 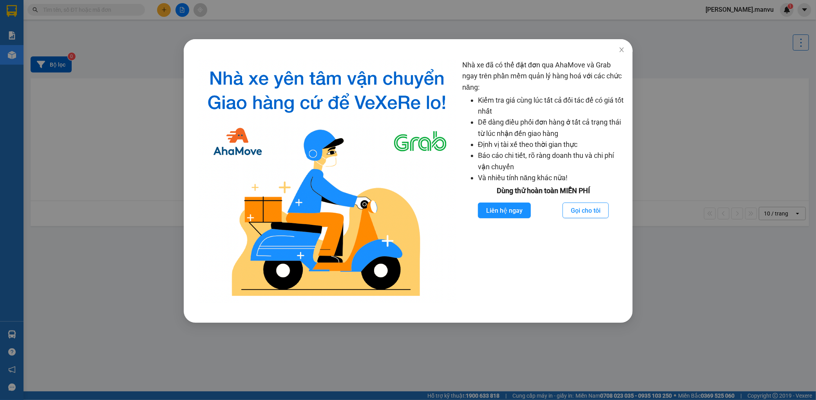 I want to click on span: Liên hệ ngay, so click(x=504, y=210).